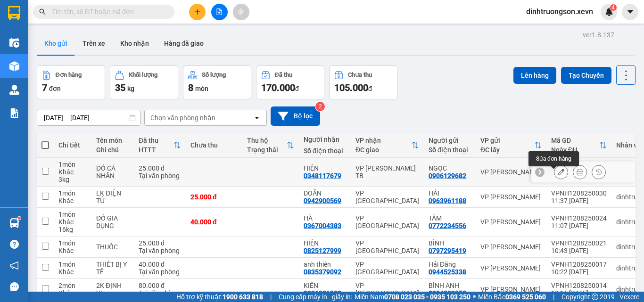 The height and width of the screenshot is (302, 644). I want to click on button: Chưa thu105.000đ, so click(363, 82).